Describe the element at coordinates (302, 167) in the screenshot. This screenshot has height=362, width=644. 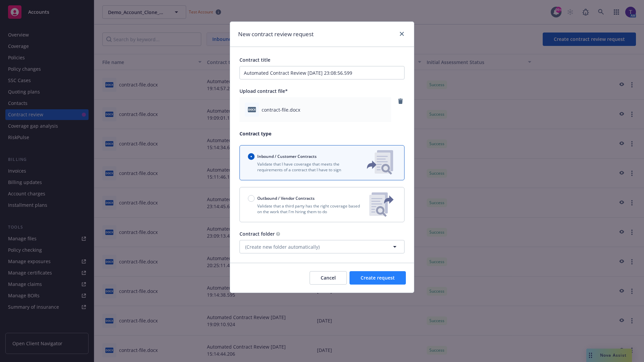
I see `p: Validate that I have coverage that meets the requirements of a contract that I have to sign` at that location.